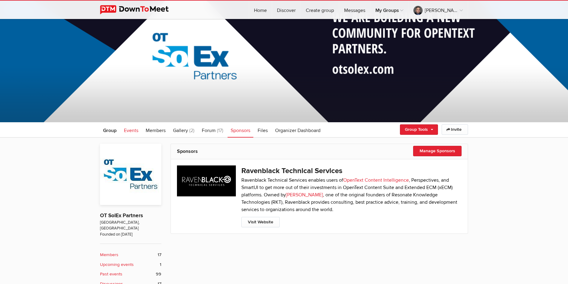  I want to click on span: Group, so click(110, 131).